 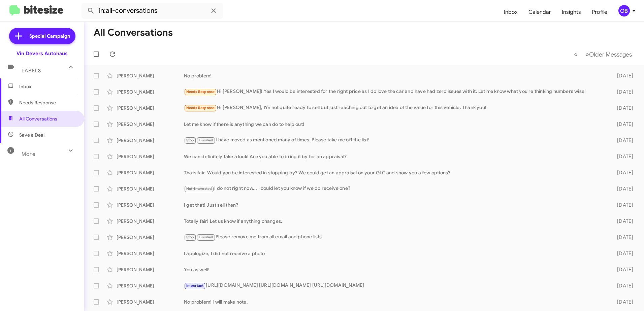 I want to click on div: Please remove me from all email and phone lists, so click(x=395, y=237).